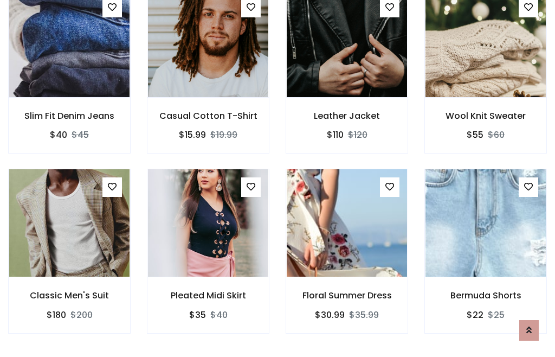  I want to click on del: $200, so click(81, 315).